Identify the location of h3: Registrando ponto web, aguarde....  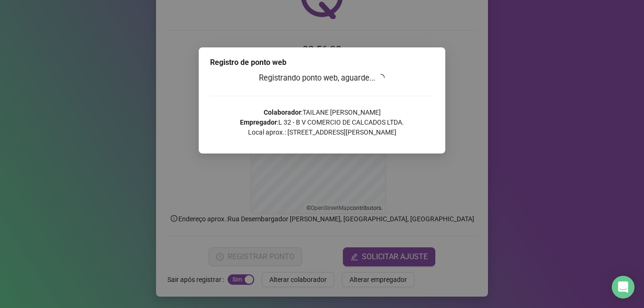
(322, 78).